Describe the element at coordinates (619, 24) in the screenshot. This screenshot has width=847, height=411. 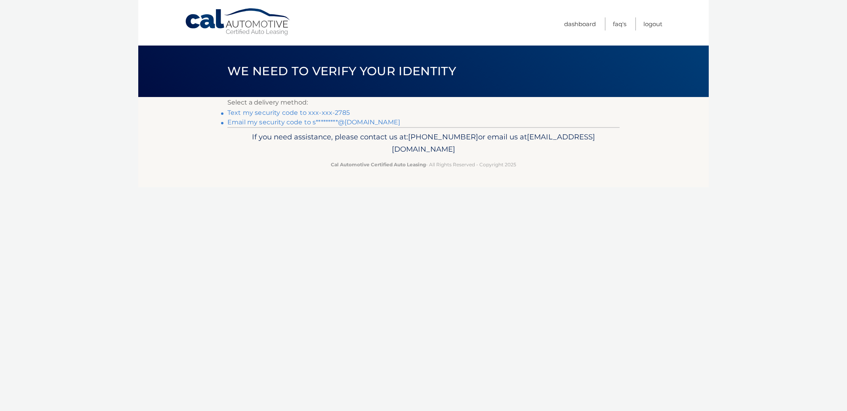
I see `a: FAQ's` at that location.